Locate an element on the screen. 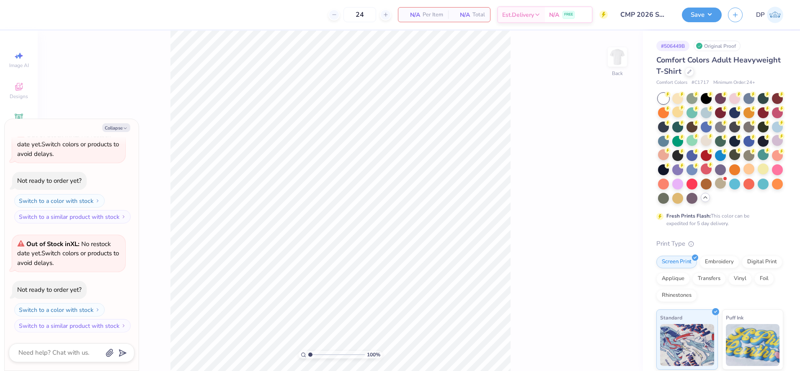  div: Digital Print is located at coordinates (762, 262).